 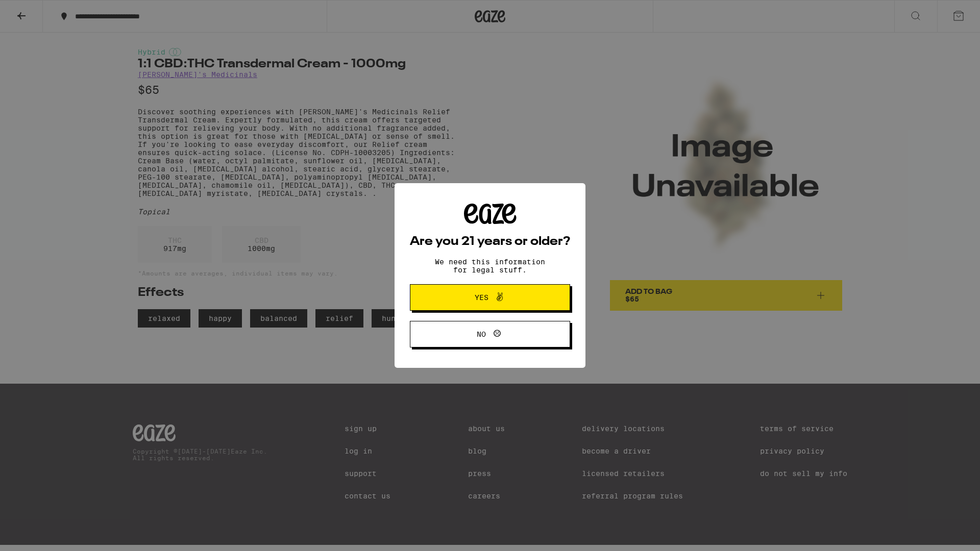 What do you see at coordinates (481, 334) in the screenshot?
I see `span: No` at bounding box center [481, 334].